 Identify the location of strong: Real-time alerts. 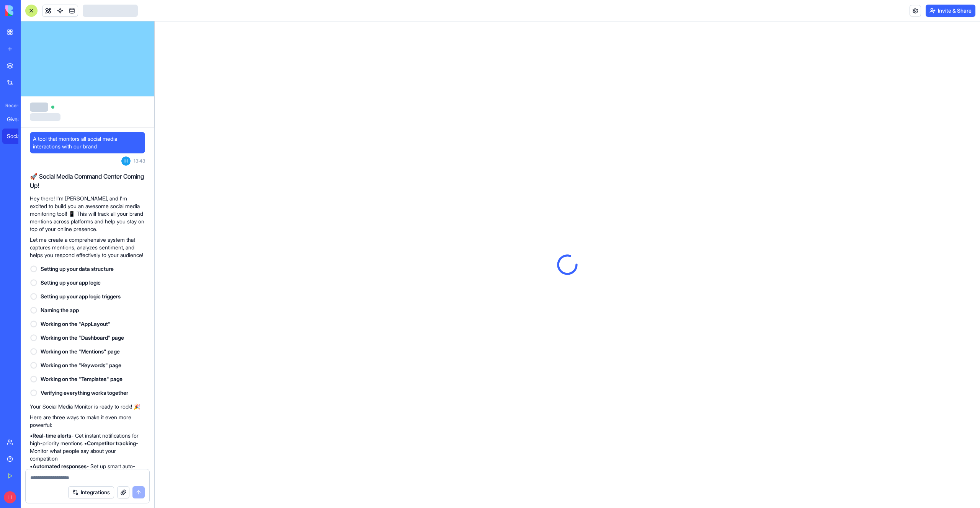
(52, 435).